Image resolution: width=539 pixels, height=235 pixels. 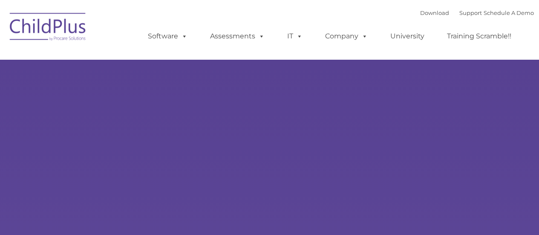 I want to click on a: University, so click(x=407, y=36).